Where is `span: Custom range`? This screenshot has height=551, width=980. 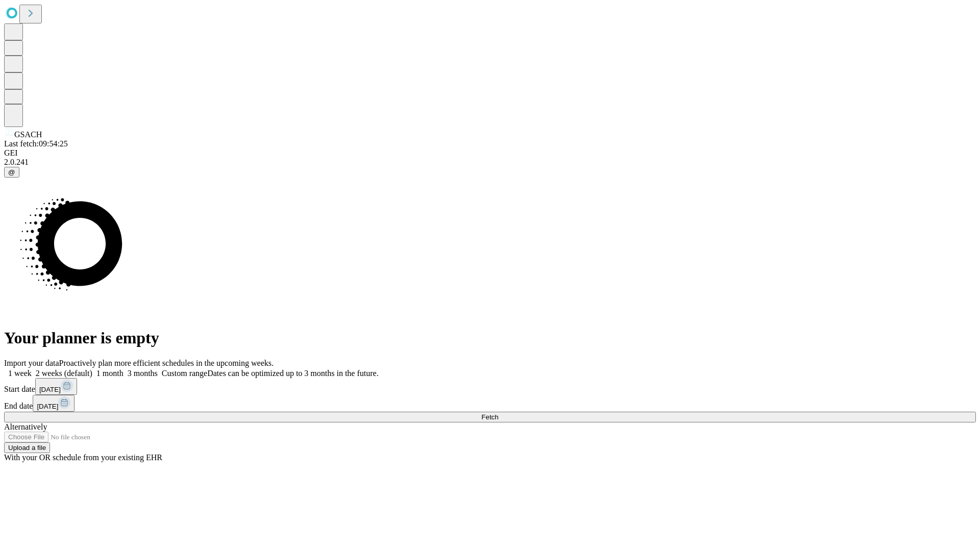 span: Custom range is located at coordinates (184, 373).